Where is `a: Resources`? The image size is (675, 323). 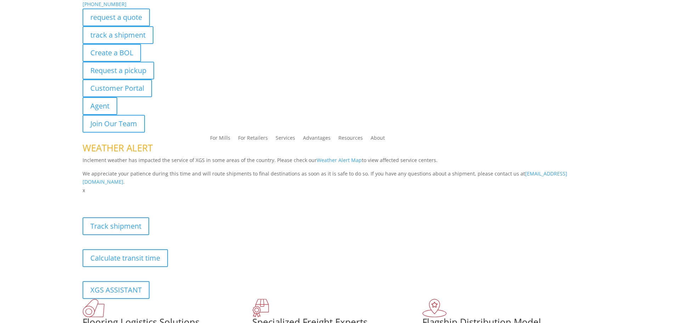
a: Resources is located at coordinates (350, 139).